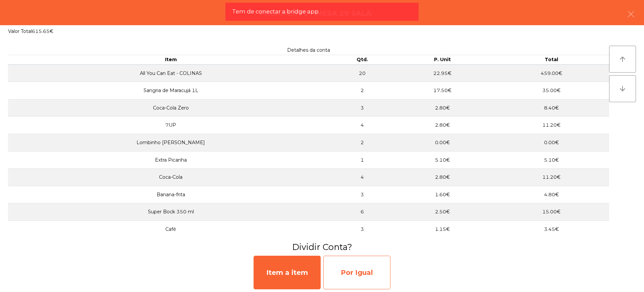 Image resolution: width=644 pixels, height=292 pixels. Describe the element at coordinates (171, 73) in the screenshot. I see `td: All You Can Eat - COLINAS` at that location.